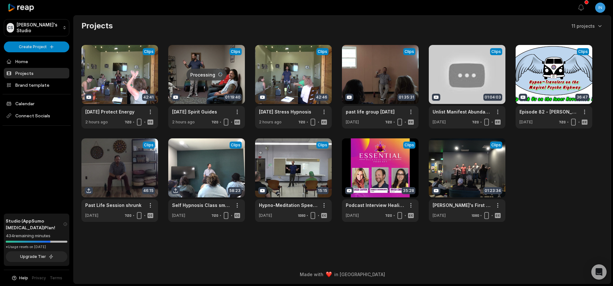 Image resolution: width=613 pixels, height=286 pixels. Describe the element at coordinates (39, 279) in the screenshot. I see `a: Privacy` at that location.